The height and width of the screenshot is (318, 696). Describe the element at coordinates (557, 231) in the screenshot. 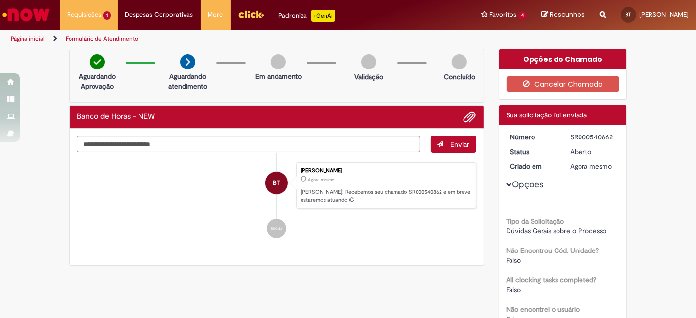

I see `span: Dúvidas Gerais sobre o Processo` at that location.